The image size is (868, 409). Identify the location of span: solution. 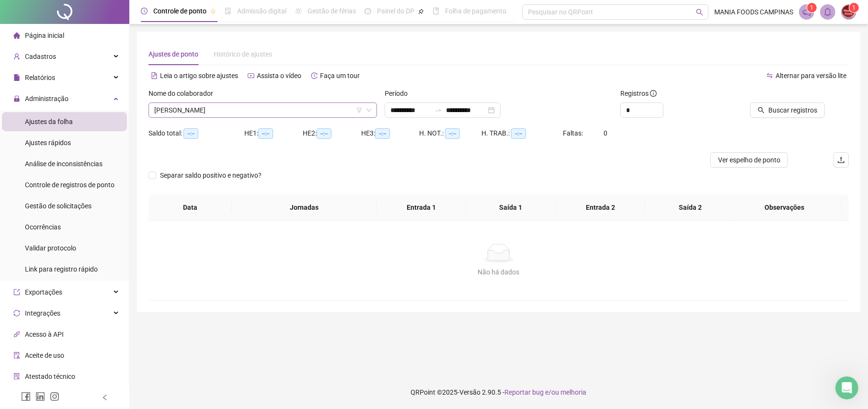
(17, 376).